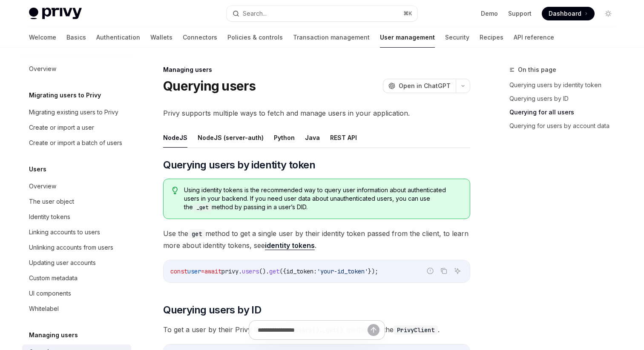 This screenshot has height=350, width=644. I want to click on a: Authentication, so click(118, 37).